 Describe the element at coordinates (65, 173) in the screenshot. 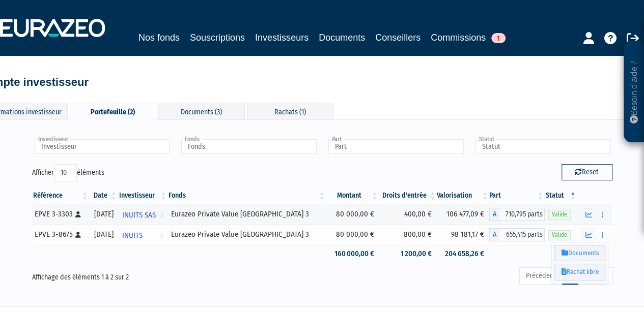

I see `select: Afficheréléments` at that location.